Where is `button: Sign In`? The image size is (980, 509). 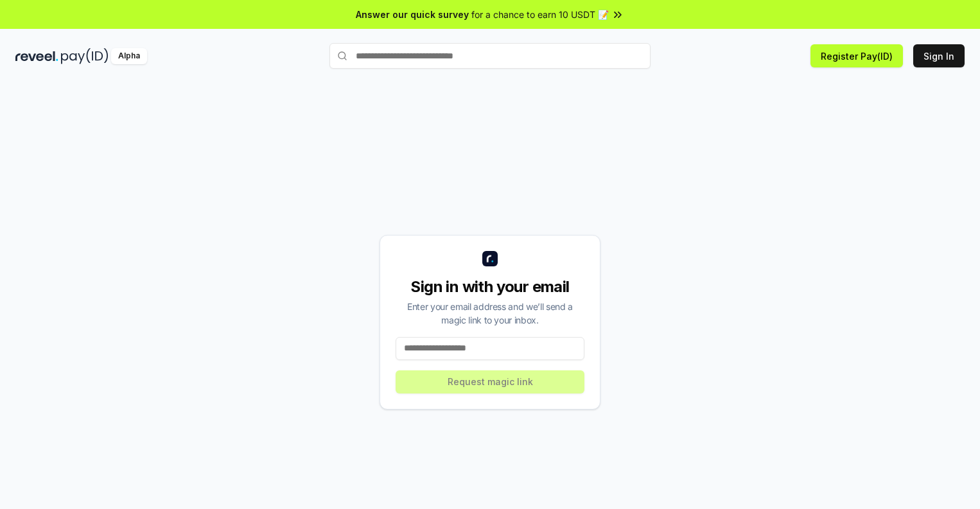
button: Sign In is located at coordinates (939, 55).